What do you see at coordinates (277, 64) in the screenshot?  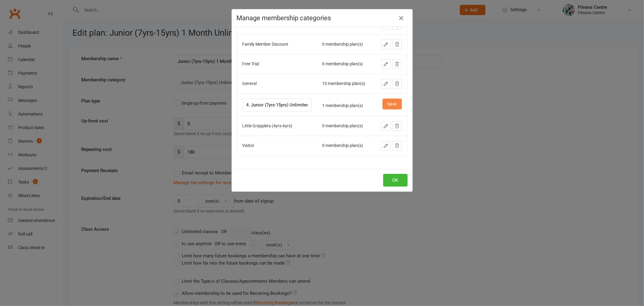 I see `div: Free Trial` at bounding box center [277, 64].